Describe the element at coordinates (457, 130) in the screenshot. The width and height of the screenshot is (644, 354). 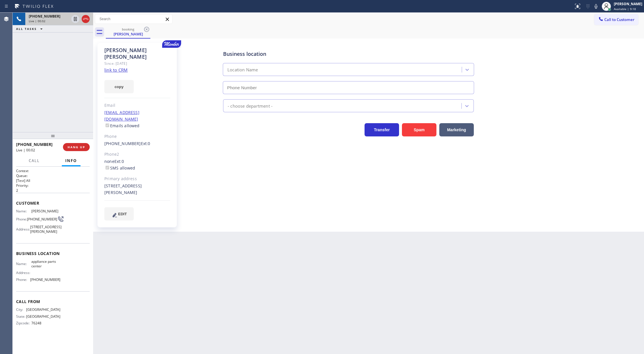
I see `button: Marketing` at that location.